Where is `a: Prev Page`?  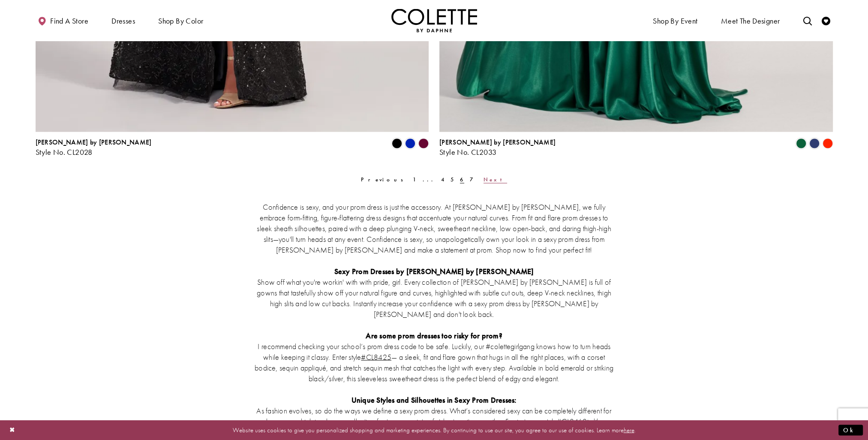 a: Prev Page is located at coordinates (384, 179).